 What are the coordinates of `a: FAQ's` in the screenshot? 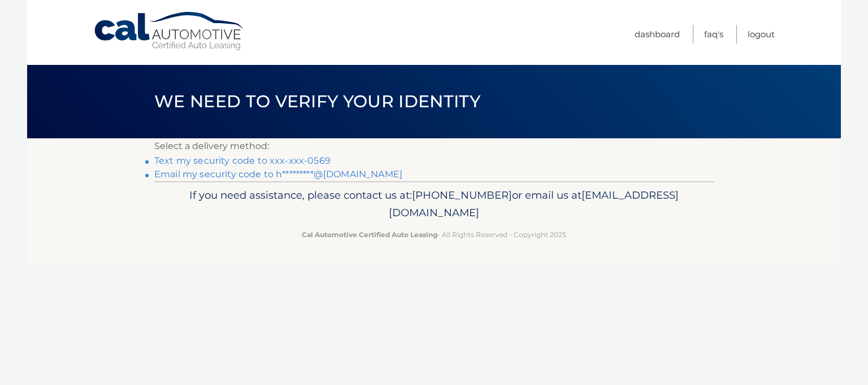 It's located at (713, 34).